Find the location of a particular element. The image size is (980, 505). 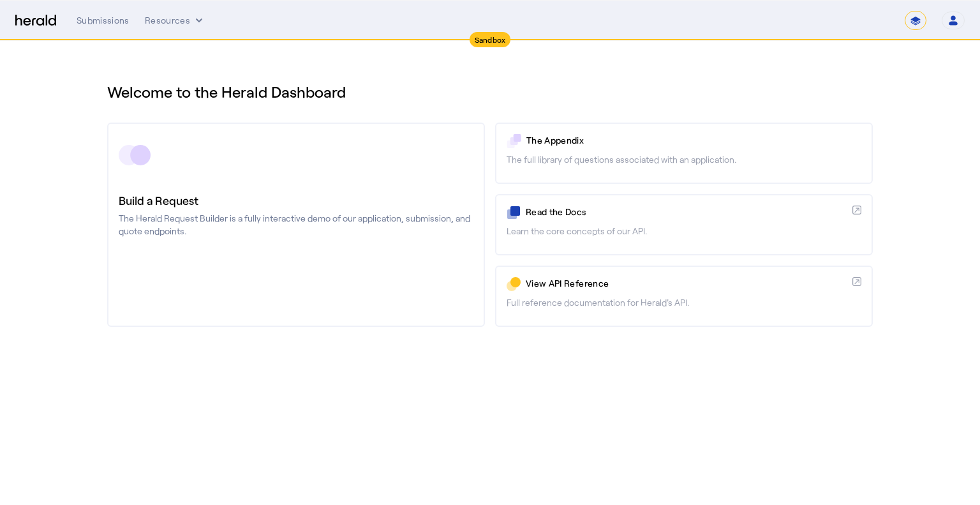

img: Herald Logo is located at coordinates (36, 20).